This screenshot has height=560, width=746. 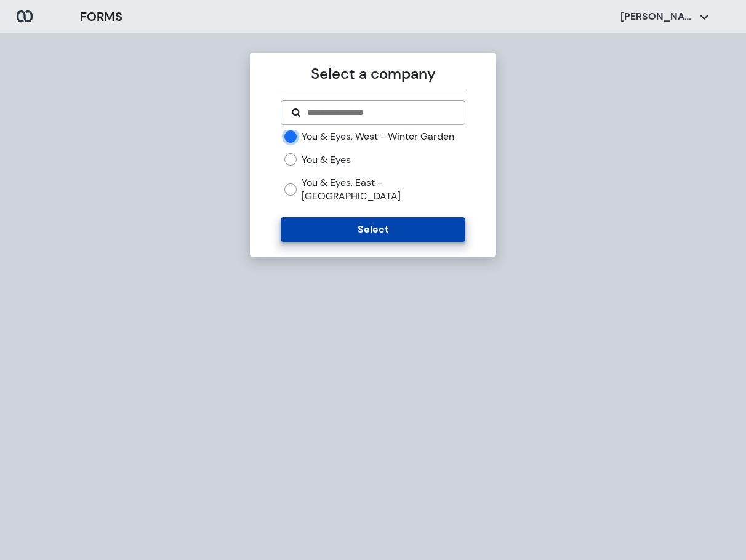 I want to click on button: Select, so click(x=373, y=229).